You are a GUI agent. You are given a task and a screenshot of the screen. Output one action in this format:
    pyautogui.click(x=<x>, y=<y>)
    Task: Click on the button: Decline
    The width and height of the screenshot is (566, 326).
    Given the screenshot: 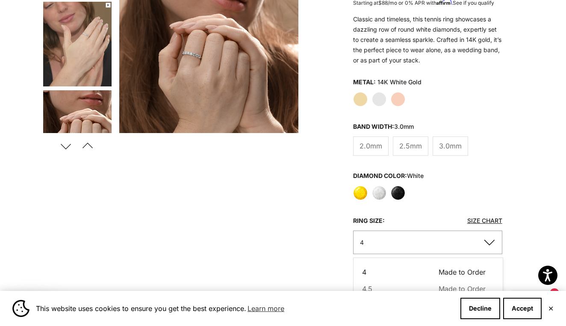 What is the action you would take?
    pyautogui.click(x=480, y=308)
    